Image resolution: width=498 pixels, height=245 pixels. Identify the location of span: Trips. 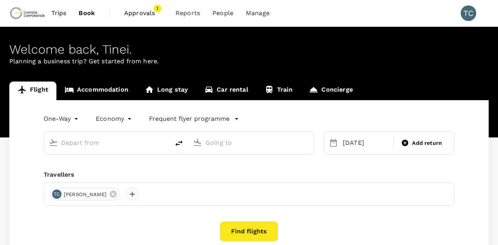
(59, 13).